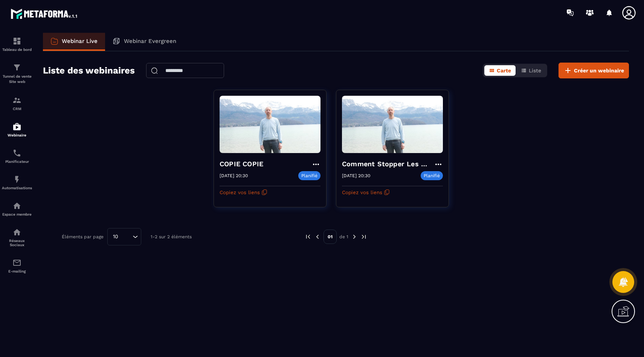 The width and height of the screenshot is (644, 357). I want to click on a: social-networksocial-networkRéseaux Sociaux, so click(17, 237).